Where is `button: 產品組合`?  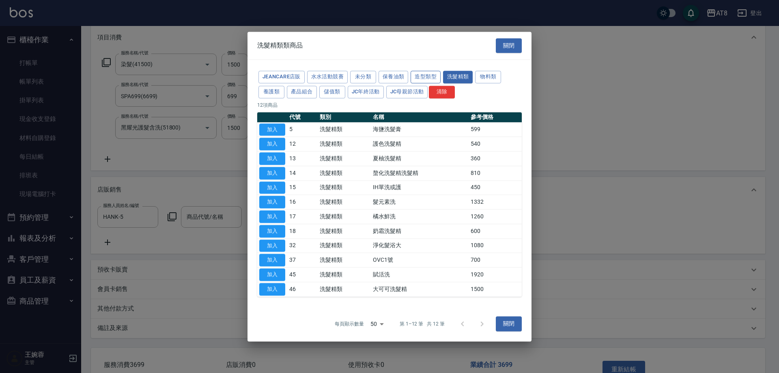 button: 產品組合 is located at coordinates (302, 92).